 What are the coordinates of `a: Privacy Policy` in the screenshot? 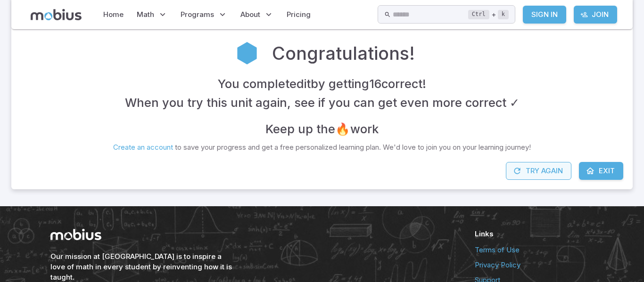 It's located at (534, 265).